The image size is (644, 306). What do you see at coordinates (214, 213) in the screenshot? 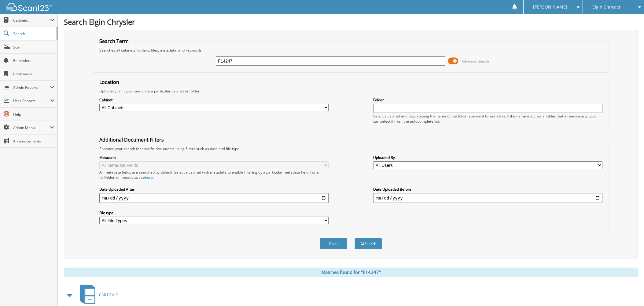
I see `label: File type` at bounding box center [214, 213].